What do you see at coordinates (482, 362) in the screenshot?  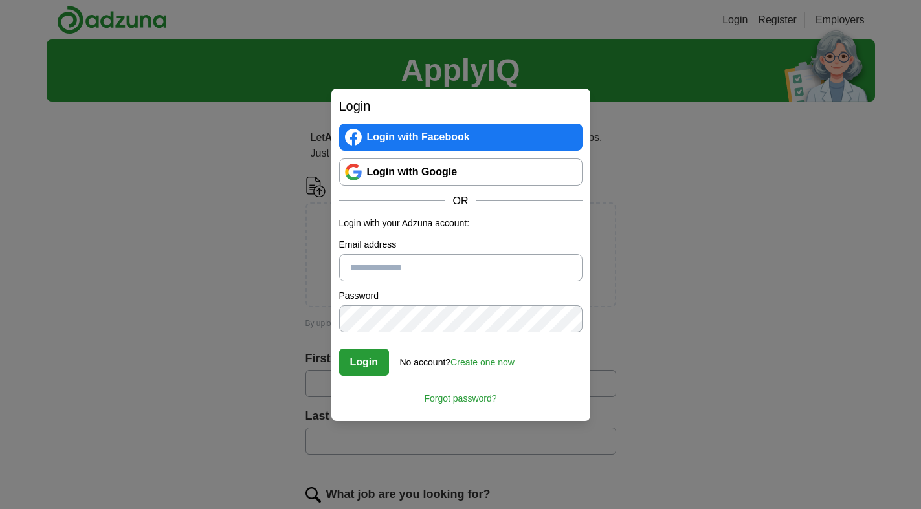 I see `a: Create one now` at bounding box center [482, 362].